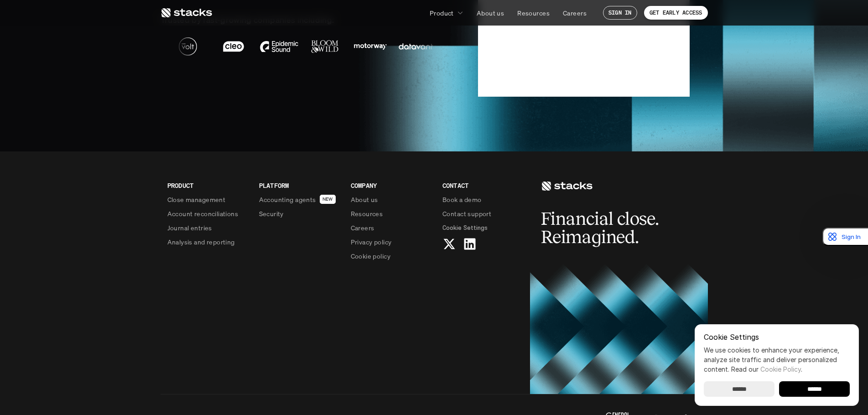 This screenshot has height=415, width=868. Describe the element at coordinates (327, 199) in the screenshot. I see `h2: NEW` at that location.